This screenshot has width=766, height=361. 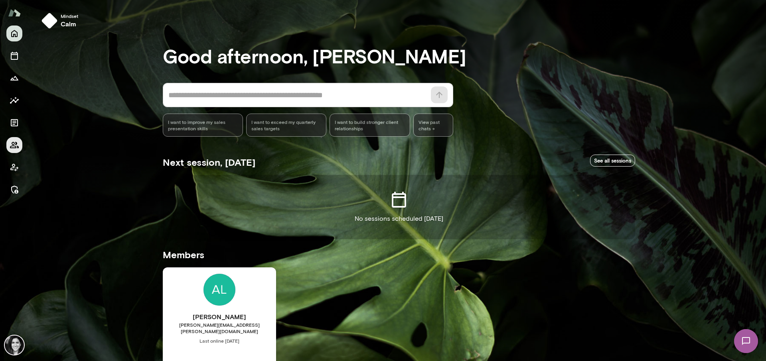 I want to click on h5: Members, so click(x=399, y=255).